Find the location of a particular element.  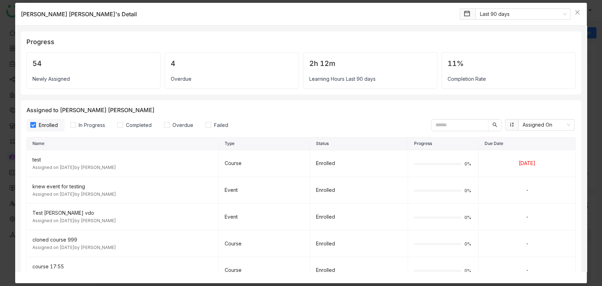

div: 54 is located at coordinates (93, 63).